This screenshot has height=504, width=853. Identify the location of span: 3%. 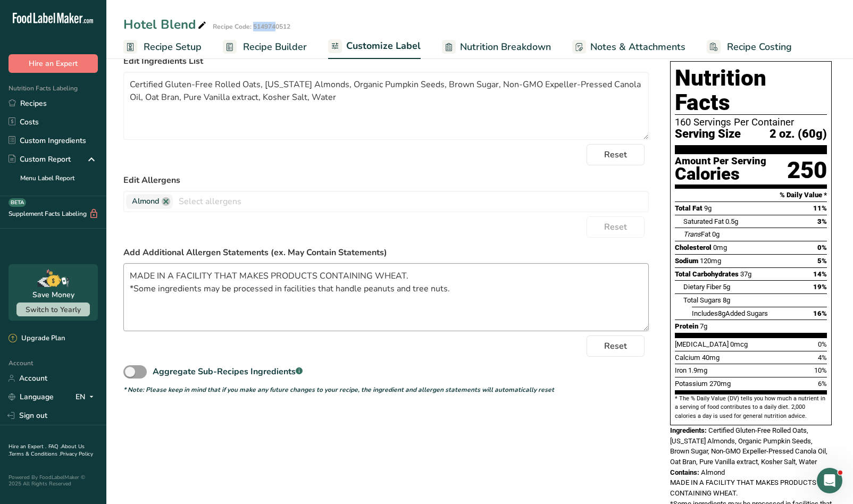
(822, 221).